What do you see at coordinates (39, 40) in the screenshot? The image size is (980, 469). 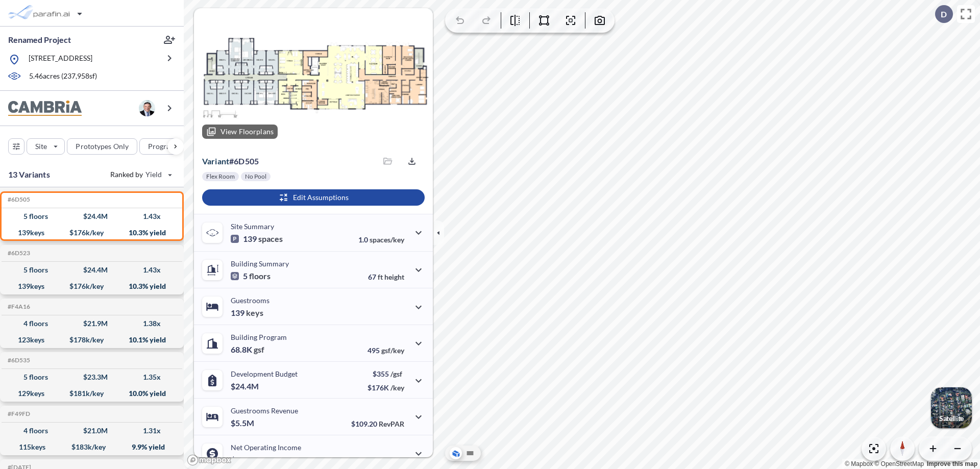 I see `p: Renamed Project` at bounding box center [39, 40].